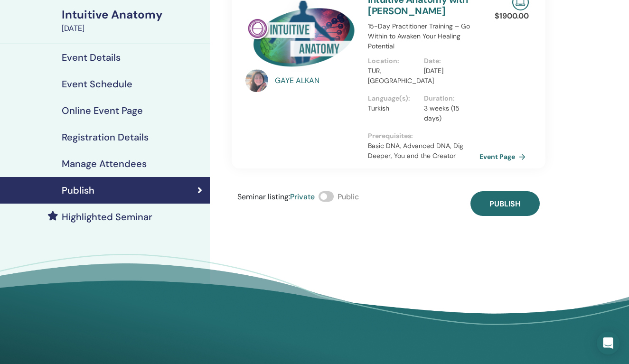 This screenshot has width=629, height=364. I want to click on p: Duration :, so click(449, 98).